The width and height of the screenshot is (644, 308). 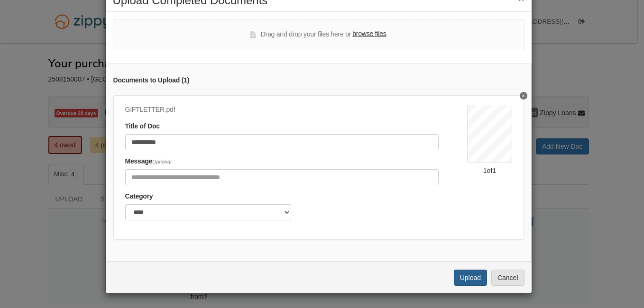 What do you see at coordinates (369, 34) in the screenshot?
I see `label: browse files` at bounding box center [369, 34].